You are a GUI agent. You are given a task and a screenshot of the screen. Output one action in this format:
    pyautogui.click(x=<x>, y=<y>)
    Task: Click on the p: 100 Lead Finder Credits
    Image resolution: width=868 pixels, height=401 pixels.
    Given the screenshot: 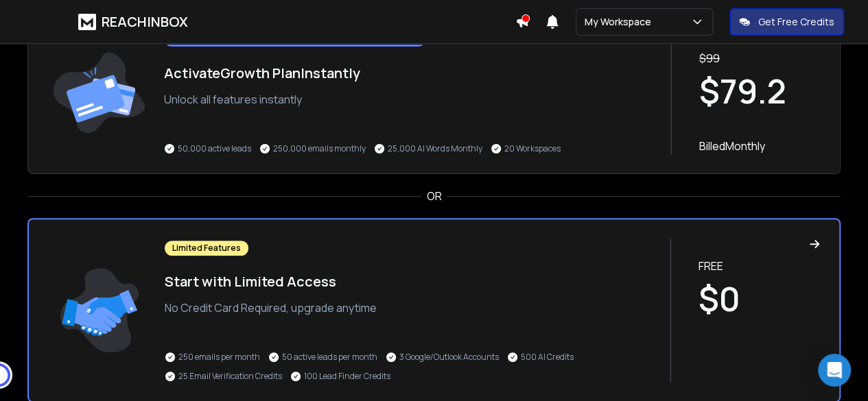 What is the action you would take?
    pyautogui.click(x=347, y=376)
    